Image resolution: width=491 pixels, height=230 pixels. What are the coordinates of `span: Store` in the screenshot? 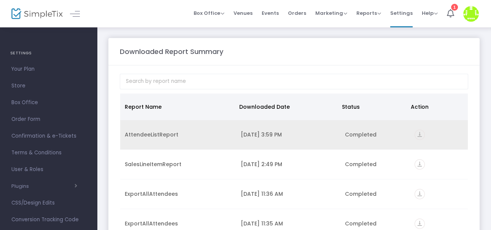 It's located at (48, 86).